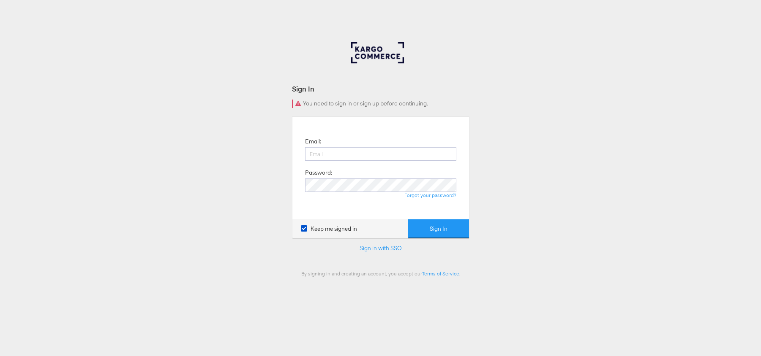 The height and width of the screenshot is (356, 761). What do you see at coordinates (380, 154) in the screenshot?
I see `input: Email` at bounding box center [380, 154].